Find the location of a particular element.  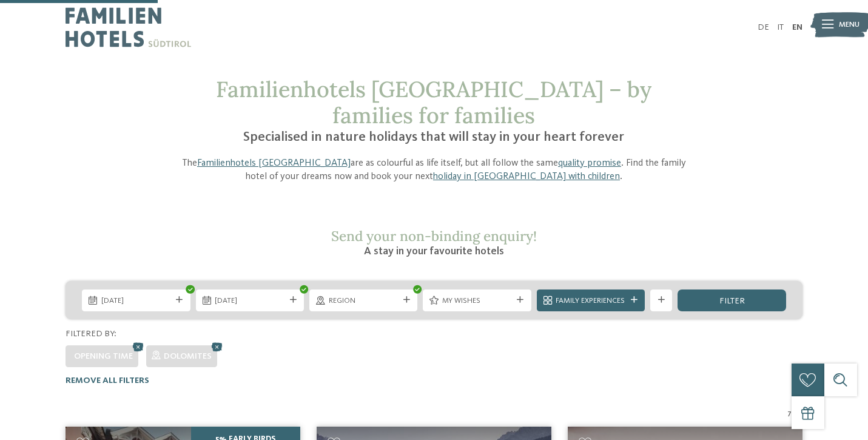

span: filter is located at coordinates (732, 301).